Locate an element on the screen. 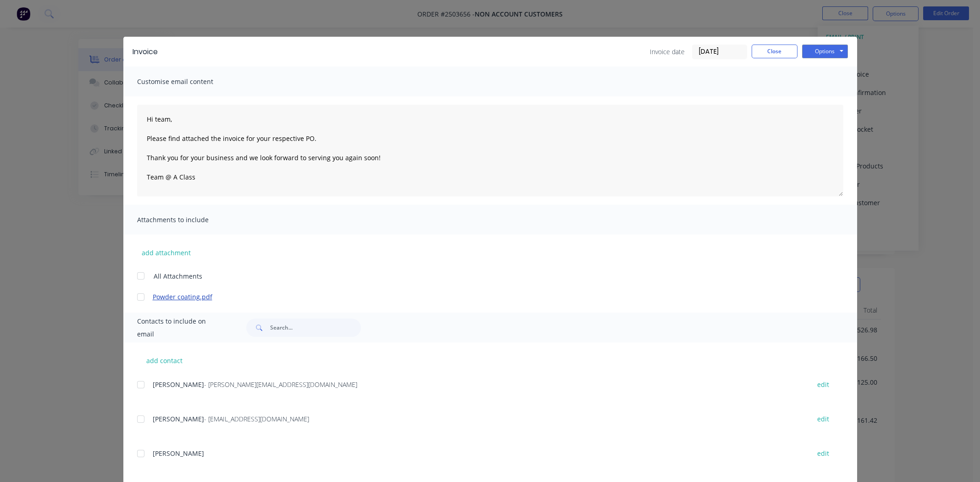 This screenshot has width=980, height=482. button: Close is located at coordinates (774, 52).